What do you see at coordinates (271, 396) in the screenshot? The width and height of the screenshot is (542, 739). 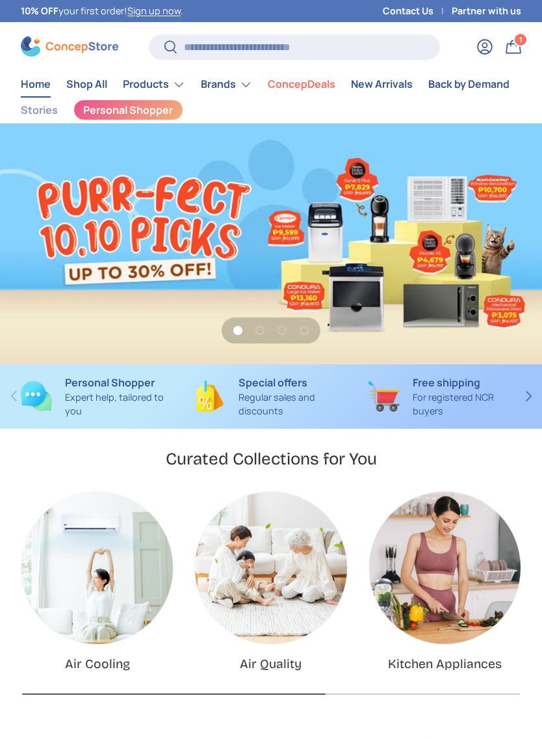 I see `a: Special offers Regular sales and discounts` at bounding box center [271, 396].